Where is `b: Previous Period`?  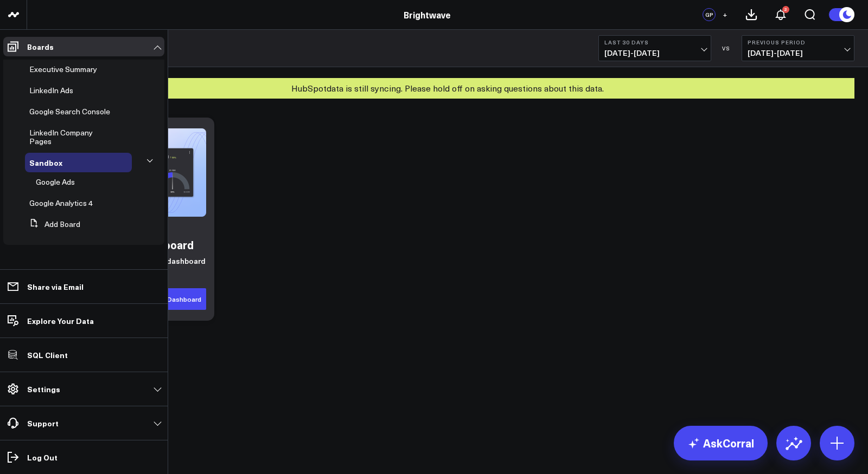 b: Previous Period is located at coordinates (798, 43).